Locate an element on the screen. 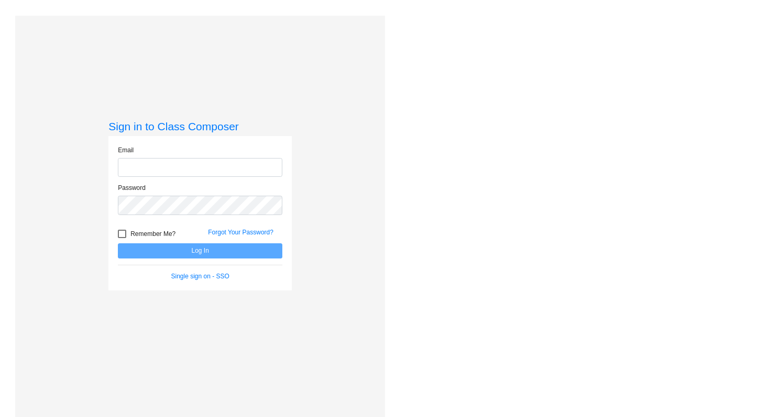  a: Single sign on - SSO is located at coordinates (200, 277).